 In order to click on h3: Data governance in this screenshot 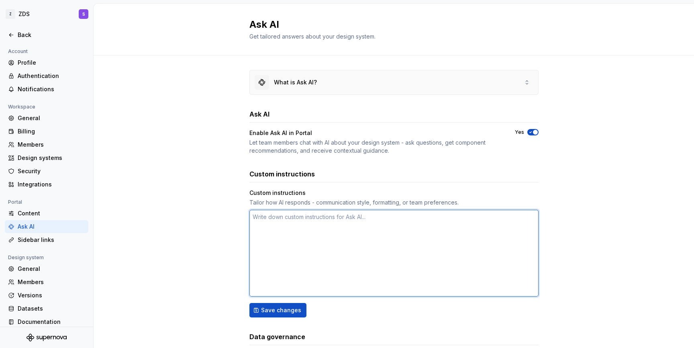, I will do `click(277, 336)`.